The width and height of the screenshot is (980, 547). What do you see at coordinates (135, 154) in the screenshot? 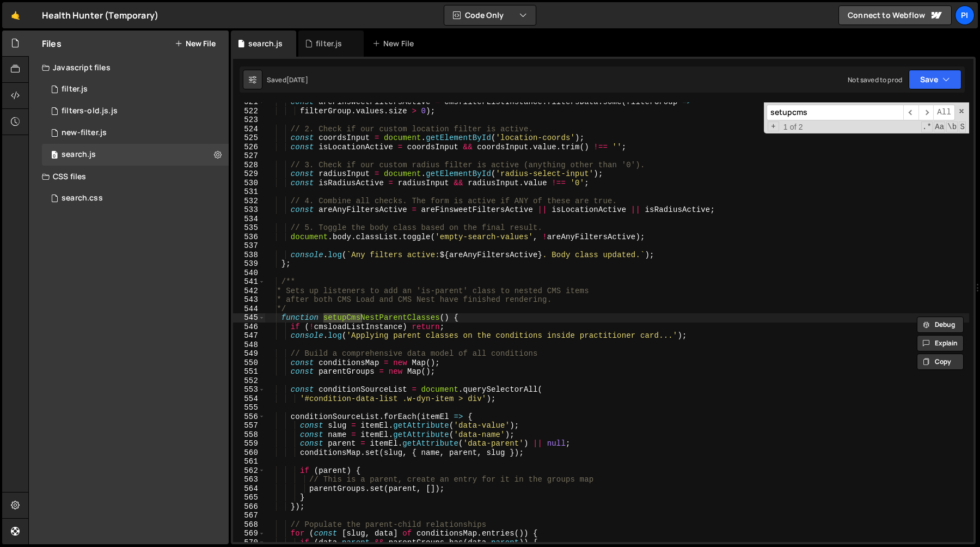
I see `div: 16494/45041.js` at bounding box center [135, 154].